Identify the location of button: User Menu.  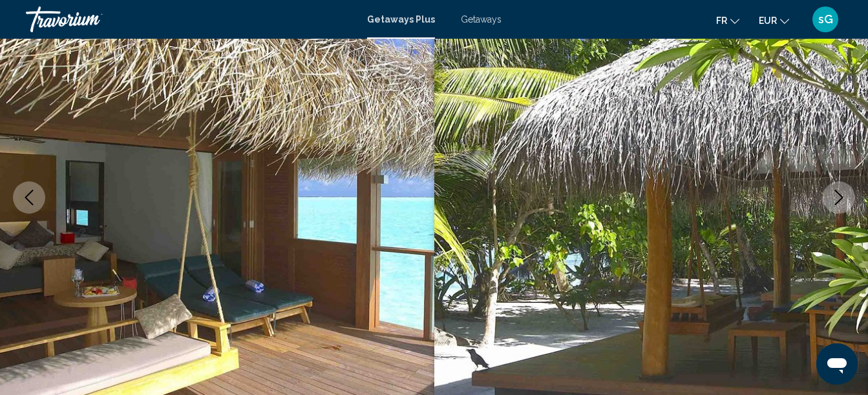
(825, 20).